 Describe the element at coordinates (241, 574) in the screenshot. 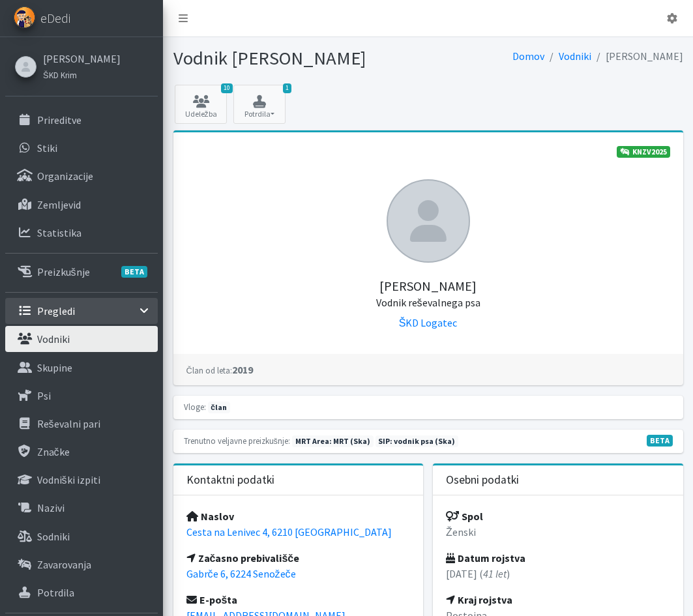

I see `a: Gabrče 6, 6224 Senožeče` at that location.